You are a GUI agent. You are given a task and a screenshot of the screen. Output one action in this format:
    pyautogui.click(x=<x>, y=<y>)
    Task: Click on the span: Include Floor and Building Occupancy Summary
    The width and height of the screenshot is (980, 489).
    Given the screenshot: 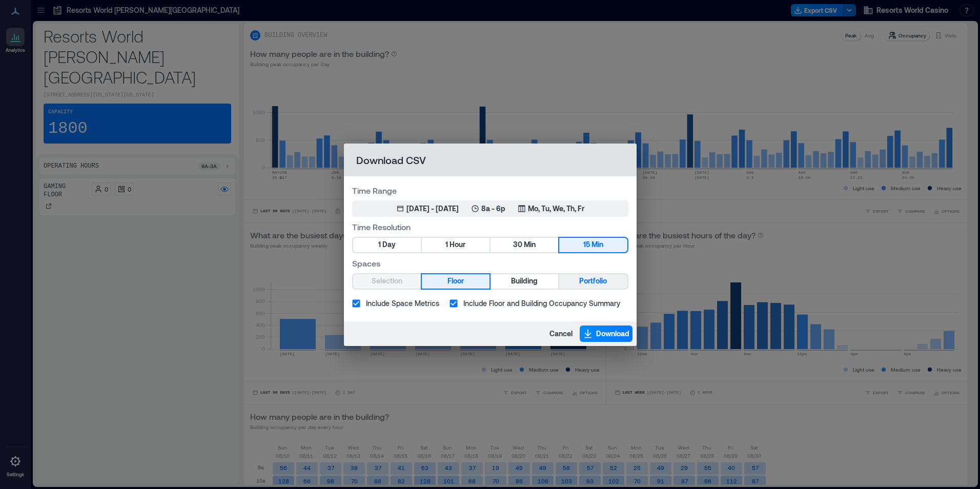 What is the action you would take?
    pyautogui.click(x=542, y=303)
    